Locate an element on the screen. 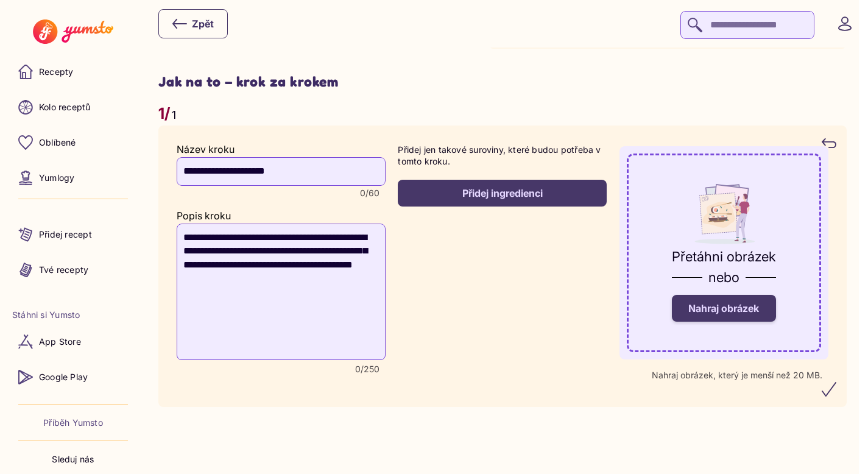  p: Oblíbené is located at coordinates (57, 142).